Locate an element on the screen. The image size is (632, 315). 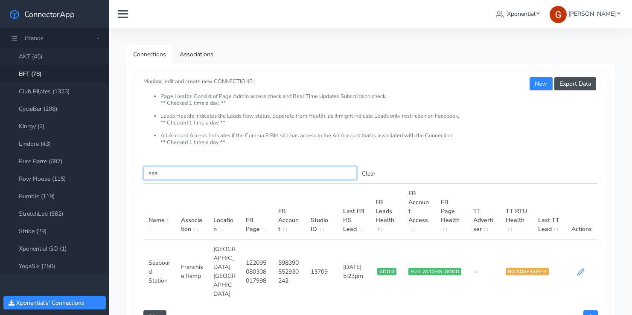
th: TT Advertiser is located at coordinates (484, 212).